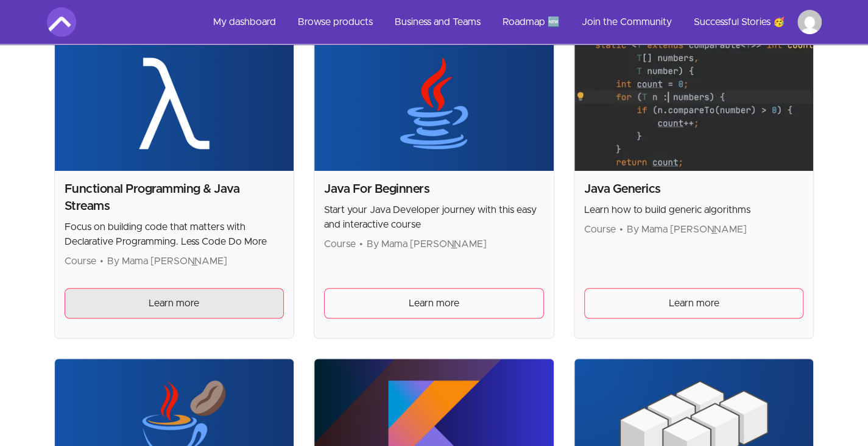 This screenshot has width=868, height=446. I want to click on img: Profile image for haqi mahrojul, so click(810, 22).